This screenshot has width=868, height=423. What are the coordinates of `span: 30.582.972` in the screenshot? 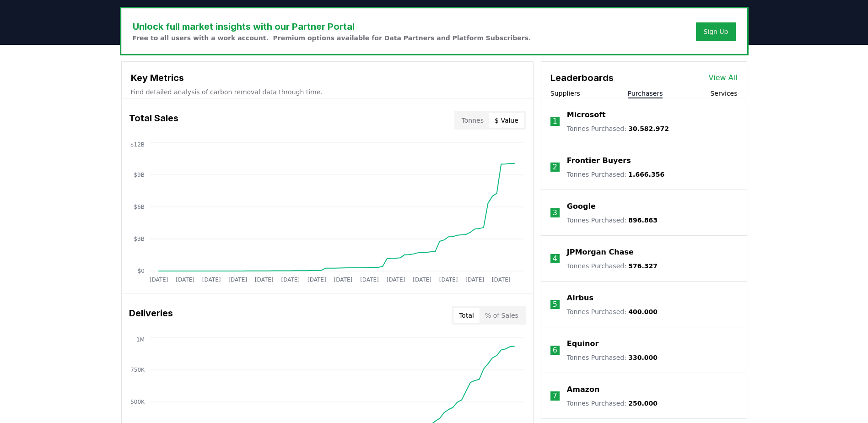 It's located at (649, 128).